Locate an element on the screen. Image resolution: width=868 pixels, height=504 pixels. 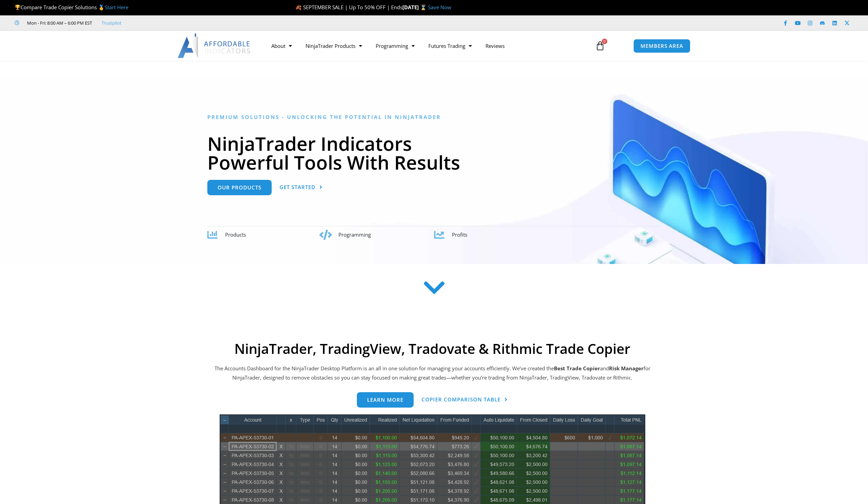
span: 🍂 SEPTEMBER SALE | Up To 50% OFF | Ends is located at coordinates (349, 7).